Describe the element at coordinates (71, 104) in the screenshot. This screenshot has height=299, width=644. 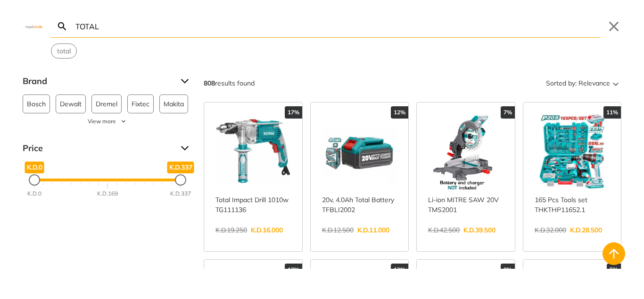
I see `span: Dewalt` at that location.